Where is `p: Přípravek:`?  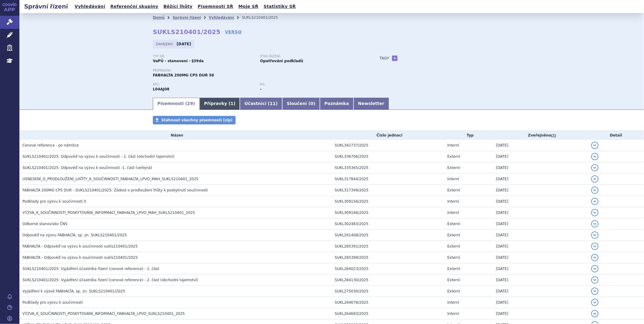
p: Přípravek: is located at coordinates (260, 71).